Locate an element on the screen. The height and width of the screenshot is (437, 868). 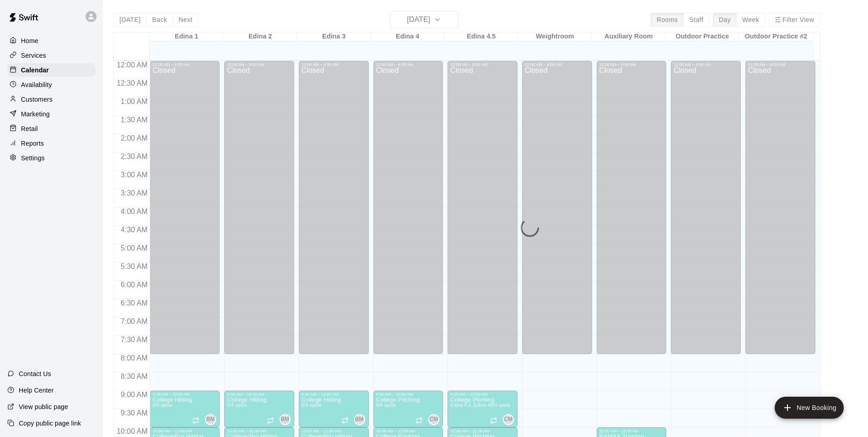
div: Outdoor Practice is located at coordinates (702, 36).